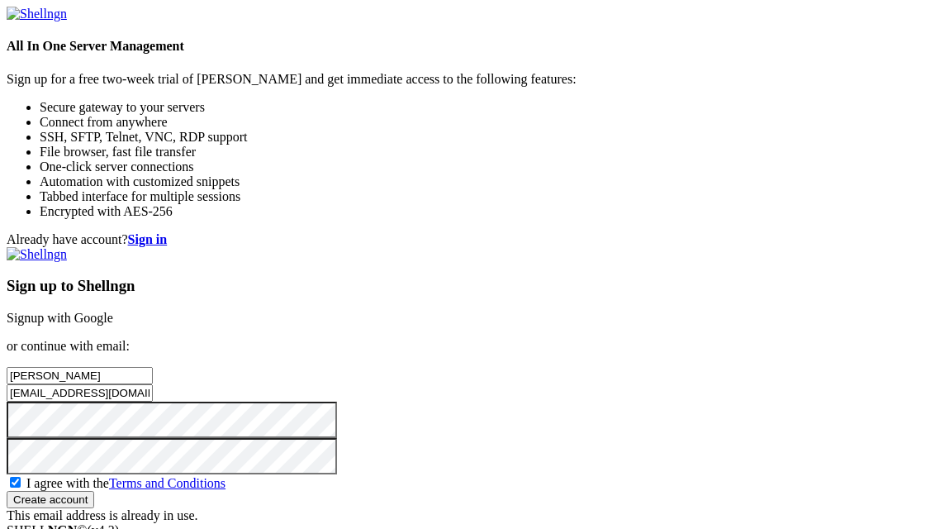 This screenshot has width=940, height=529. I want to click on input: I agree with theTerms and Conditions, so click(15, 482).